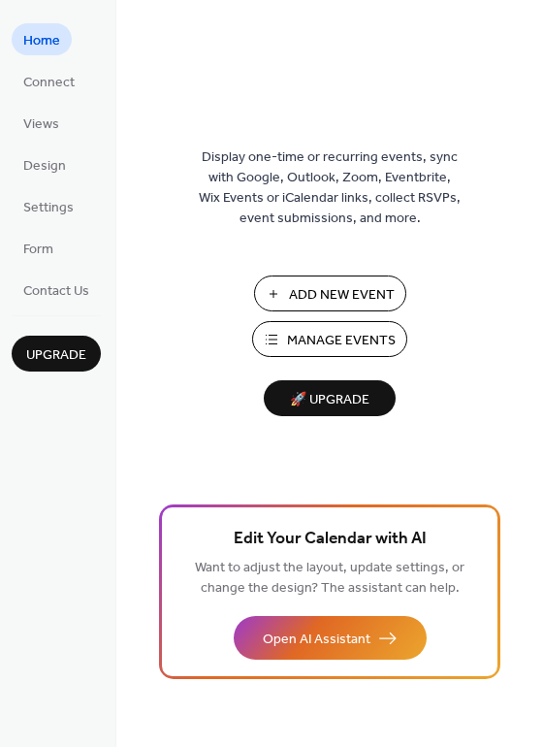 The height and width of the screenshot is (747, 543). What do you see at coordinates (56, 289) in the screenshot?
I see `a: Contact Us` at bounding box center [56, 289].